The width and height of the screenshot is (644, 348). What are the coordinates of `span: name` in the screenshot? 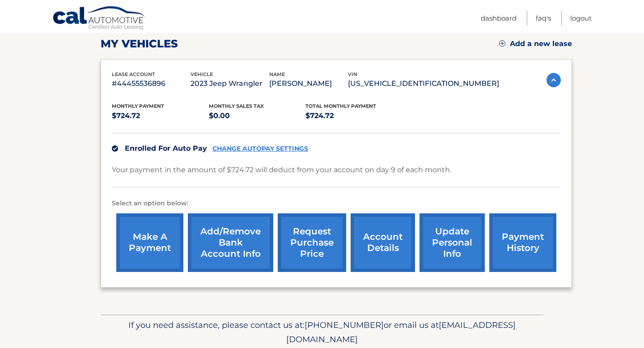 It's located at (276, 74).